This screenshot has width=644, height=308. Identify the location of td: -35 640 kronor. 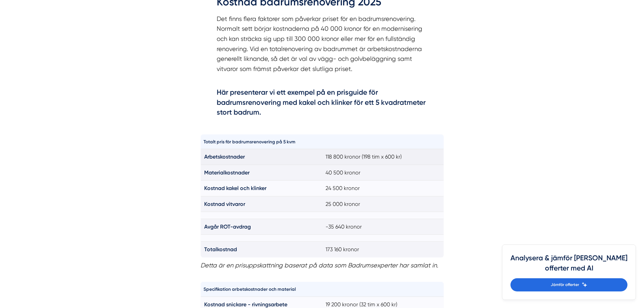
(383, 226).